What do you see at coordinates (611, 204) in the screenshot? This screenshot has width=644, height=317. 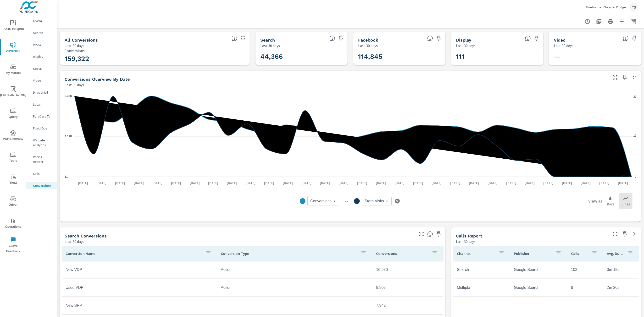 I see `p: Bars` at bounding box center [611, 204].